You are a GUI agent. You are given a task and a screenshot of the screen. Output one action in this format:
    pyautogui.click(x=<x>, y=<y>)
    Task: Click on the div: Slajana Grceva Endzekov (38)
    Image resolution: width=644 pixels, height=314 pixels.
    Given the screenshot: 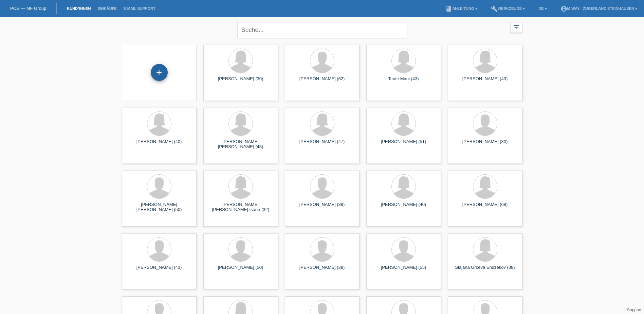 What is the action you would take?
    pyautogui.click(x=485, y=270)
    